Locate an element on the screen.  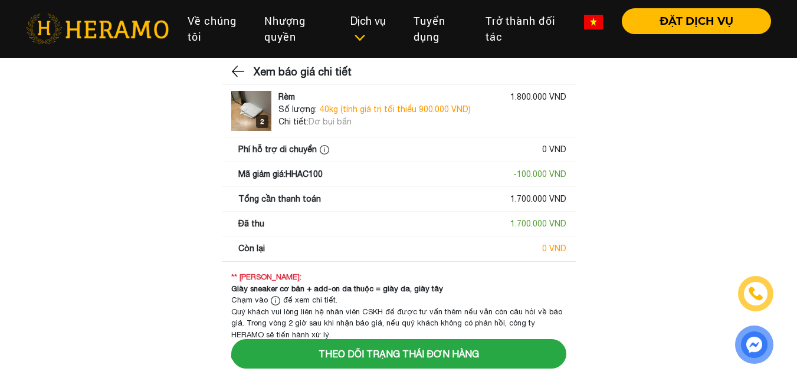
div: Đã thu is located at coordinates (251, 224).